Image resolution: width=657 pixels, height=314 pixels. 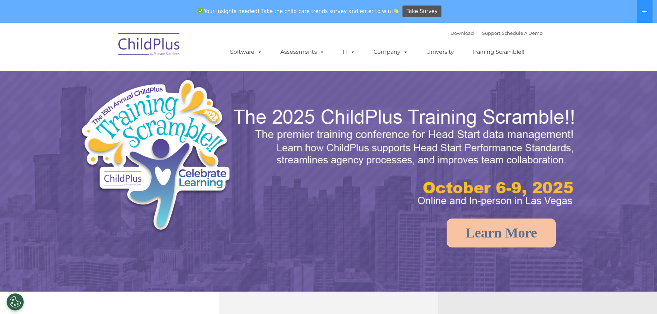 I want to click on span: Take Survey, so click(x=422, y=11).